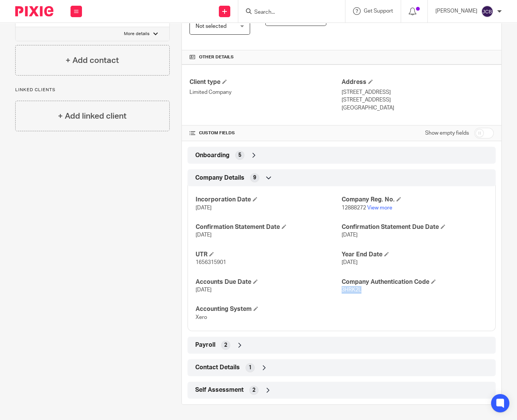  Describe the element at coordinates (268, 309) in the screenshot. I see `h4: Accounting System` at that location.